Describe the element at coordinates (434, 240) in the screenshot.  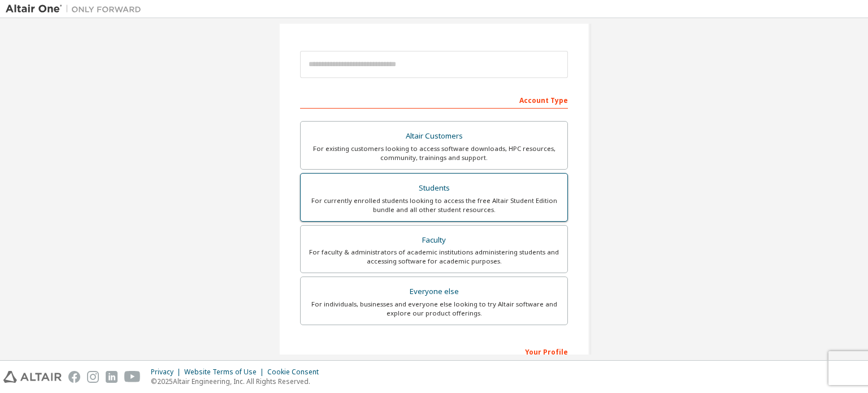
I see `div: Faculty` at that location.